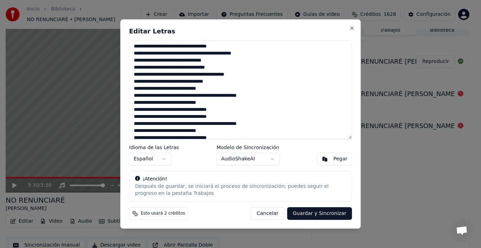 The width and height of the screenshot is (481, 248). Describe the element at coordinates (335, 159) in the screenshot. I see `button: Pegar` at that location.